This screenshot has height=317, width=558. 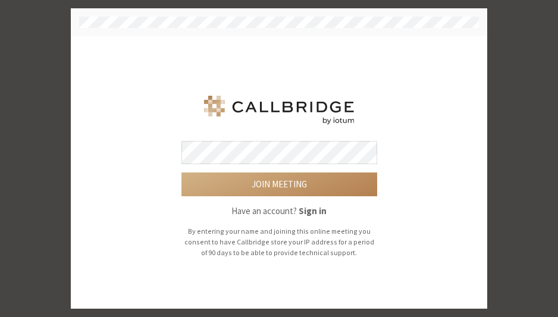 I want to click on button: Join meeting, so click(x=279, y=184).